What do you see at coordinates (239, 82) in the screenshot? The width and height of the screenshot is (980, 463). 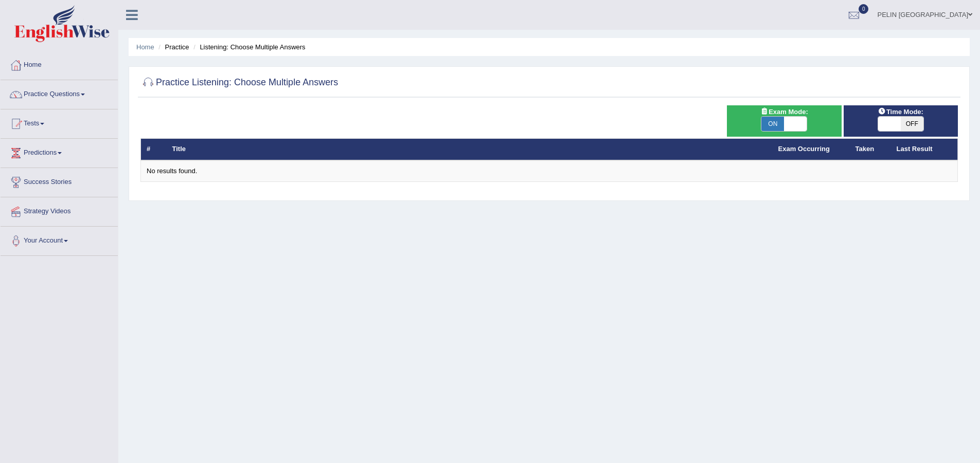 I see `h2: Practice Listening: Choose Multiple Answers` at bounding box center [239, 82].